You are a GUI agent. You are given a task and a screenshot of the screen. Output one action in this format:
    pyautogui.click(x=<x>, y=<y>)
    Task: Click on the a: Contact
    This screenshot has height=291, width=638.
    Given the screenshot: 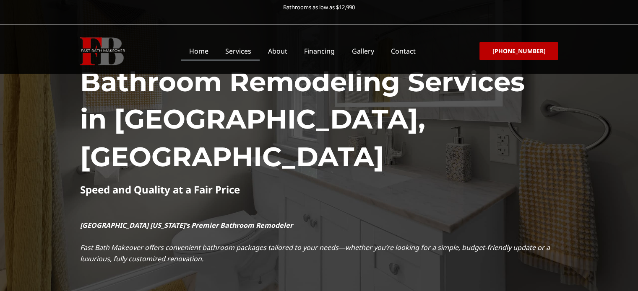 What is the action you would take?
    pyautogui.click(x=403, y=51)
    